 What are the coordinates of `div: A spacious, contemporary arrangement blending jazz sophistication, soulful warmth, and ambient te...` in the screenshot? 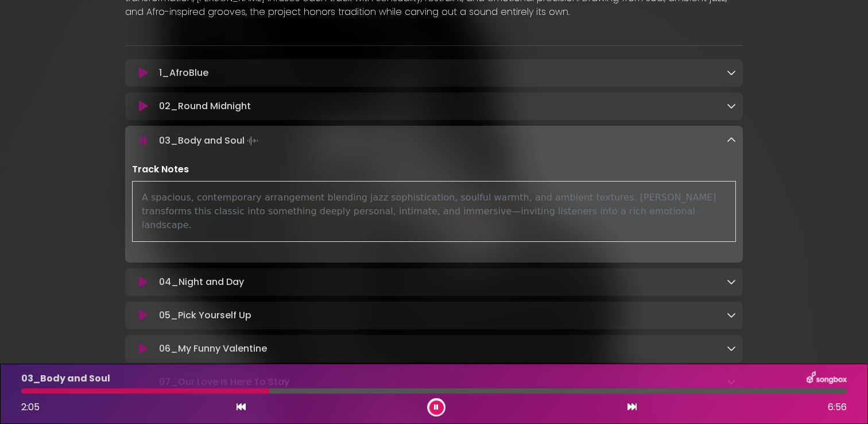 It's located at (434, 212).